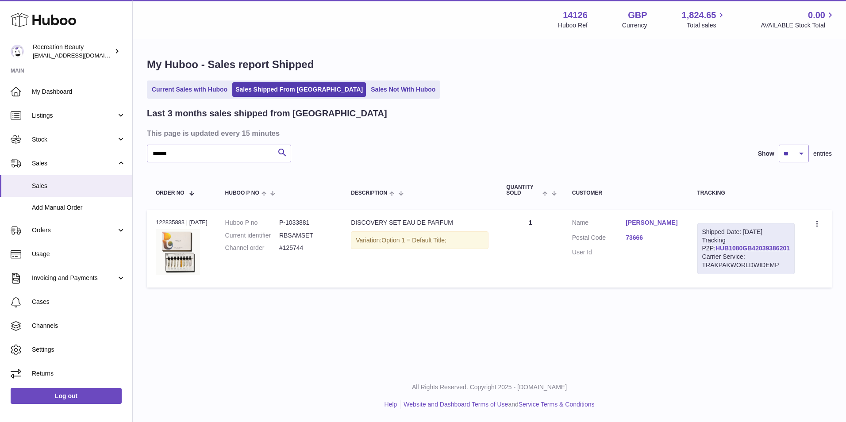 The width and height of the screenshot is (846, 422). What do you see at coordinates (456, 404) in the screenshot?
I see `a: Website and Dashboard Terms of Use` at bounding box center [456, 404].